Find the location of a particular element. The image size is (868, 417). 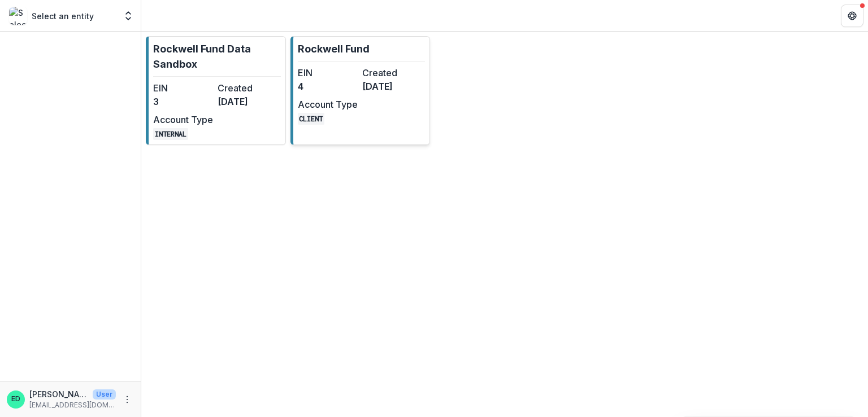

button: Open entity switcher is located at coordinates (128, 16).